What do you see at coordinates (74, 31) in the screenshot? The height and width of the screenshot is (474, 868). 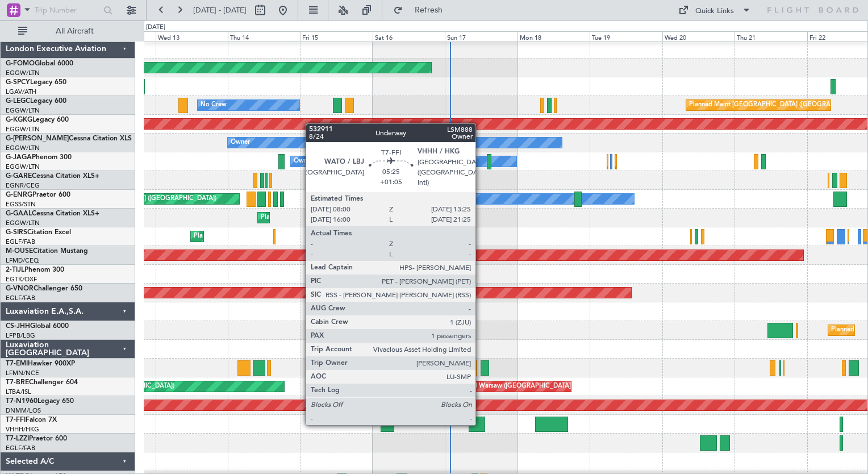 I see `span: All Aircraft` at bounding box center [74, 31].